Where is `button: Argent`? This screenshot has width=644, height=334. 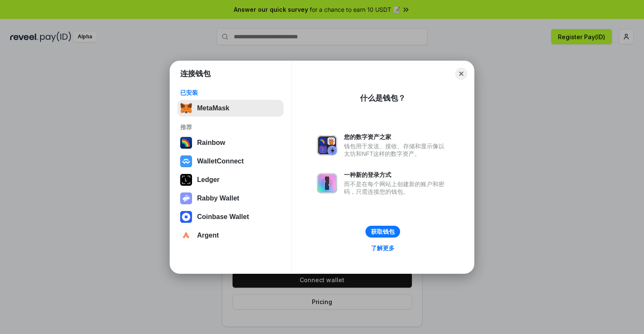
button: Argent is located at coordinates (230, 236).